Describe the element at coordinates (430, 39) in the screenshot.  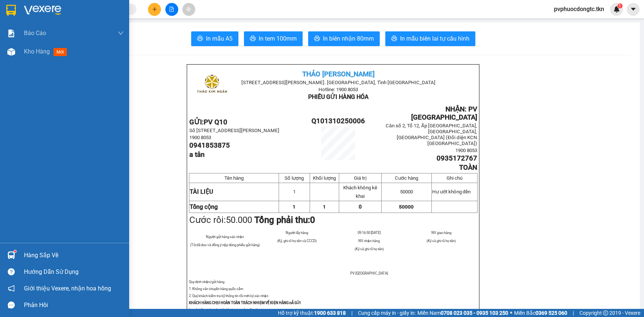
I see `button: printerIn mẫu biên lai tự cấu hình` at that location.